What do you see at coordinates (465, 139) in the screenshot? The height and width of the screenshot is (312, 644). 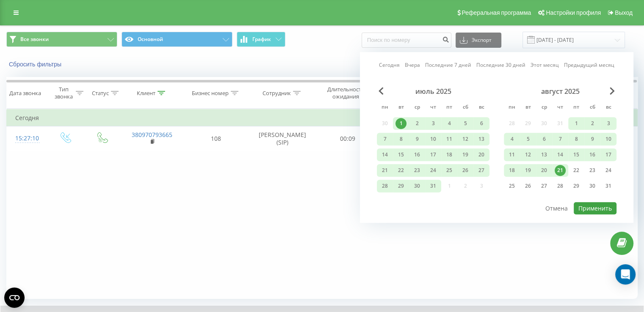 I see `div: сб 12 июля 2025 г.` at bounding box center [465, 139].